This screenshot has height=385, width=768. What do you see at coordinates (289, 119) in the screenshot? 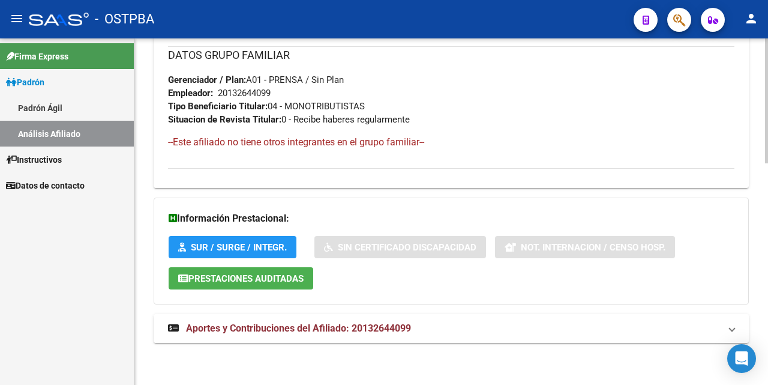
I see `span: 0 - Recibe haberes regularmente` at bounding box center [289, 119].